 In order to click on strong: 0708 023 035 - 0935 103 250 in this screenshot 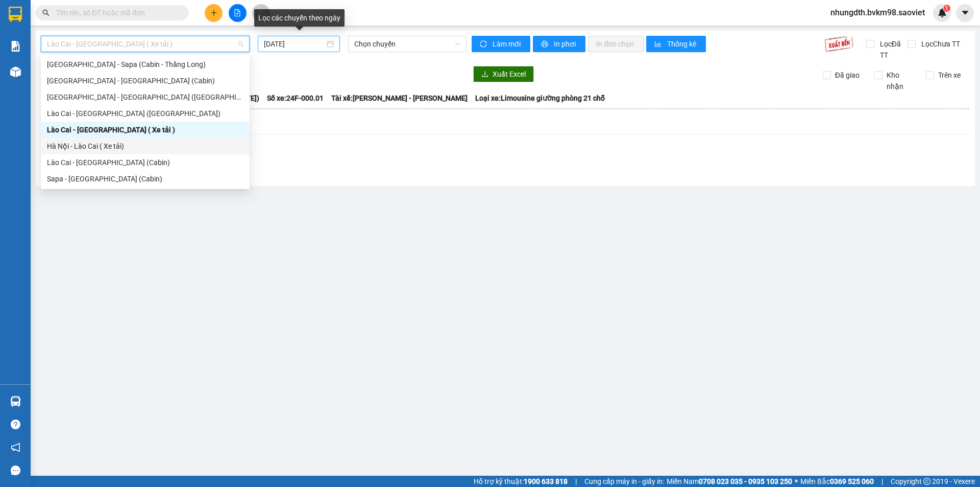, I will do `click(745, 481)`.